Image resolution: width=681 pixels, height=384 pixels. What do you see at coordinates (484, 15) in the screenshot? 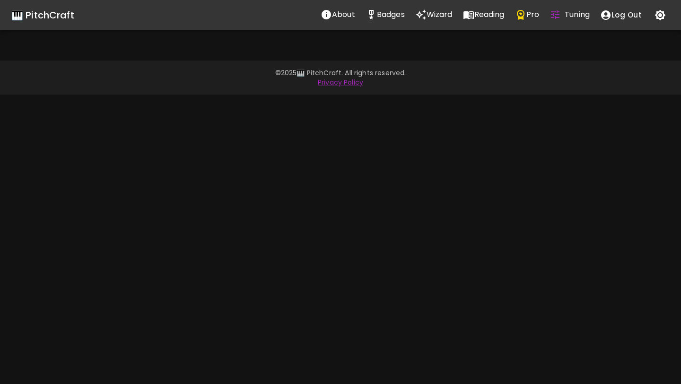
I see `a: Reading` at bounding box center [484, 15].